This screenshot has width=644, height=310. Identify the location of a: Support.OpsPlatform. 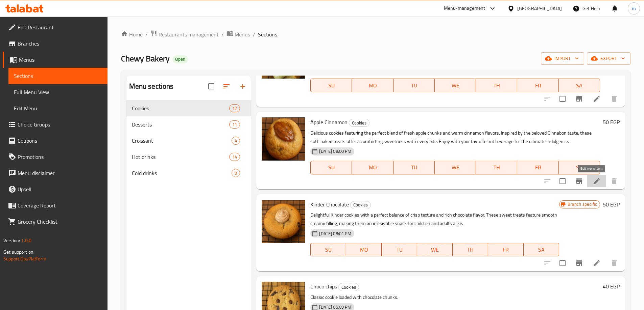
(25, 259).